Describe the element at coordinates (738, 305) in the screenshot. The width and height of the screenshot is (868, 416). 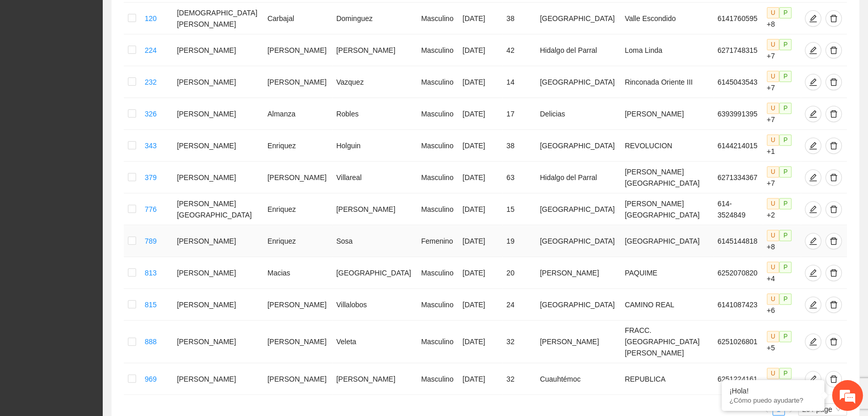
I see `td: 6141087423` at that location.